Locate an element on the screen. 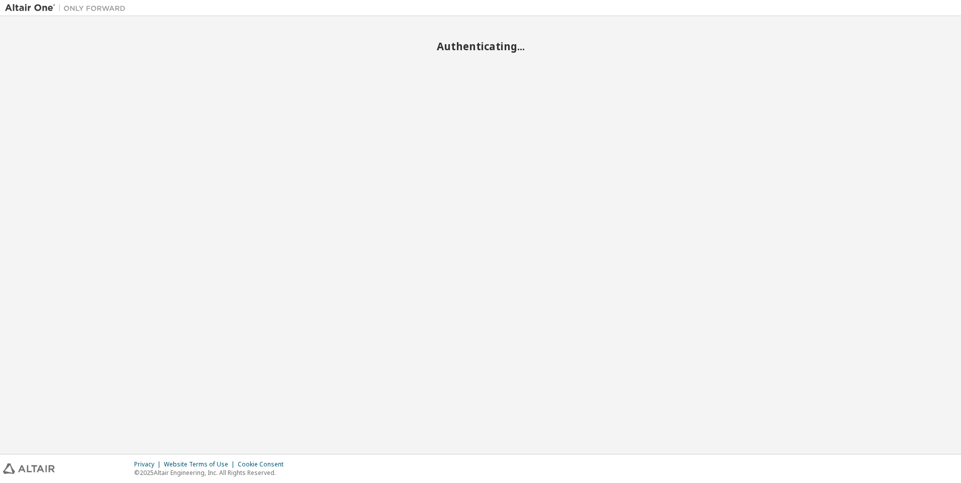 This screenshot has height=483, width=961. img: altair_logo.svg is located at coordinates (29, 469).